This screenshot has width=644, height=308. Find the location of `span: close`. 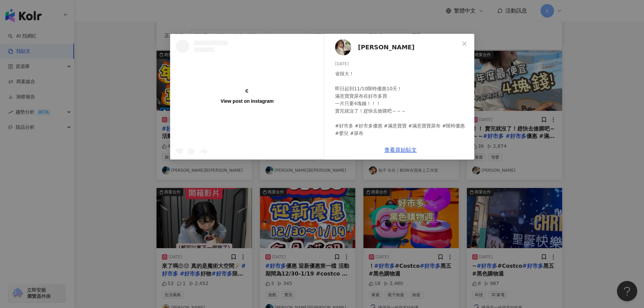

span: close is located at coordinates (464, 44).